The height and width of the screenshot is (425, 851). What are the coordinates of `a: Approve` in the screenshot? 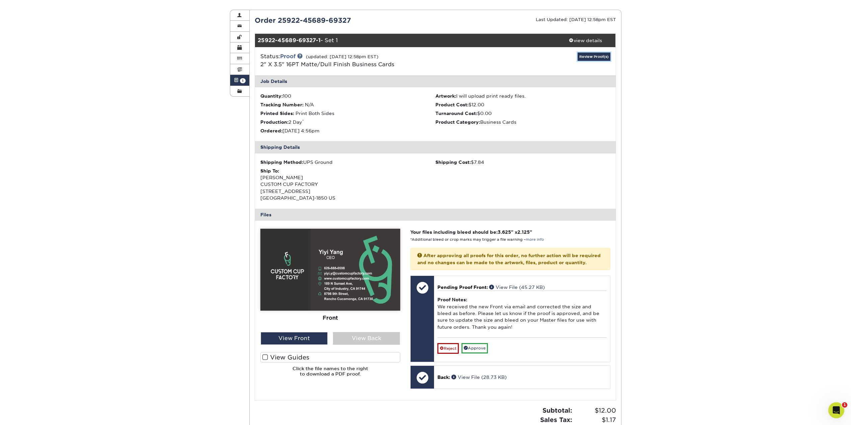 It's located at (474, 348).